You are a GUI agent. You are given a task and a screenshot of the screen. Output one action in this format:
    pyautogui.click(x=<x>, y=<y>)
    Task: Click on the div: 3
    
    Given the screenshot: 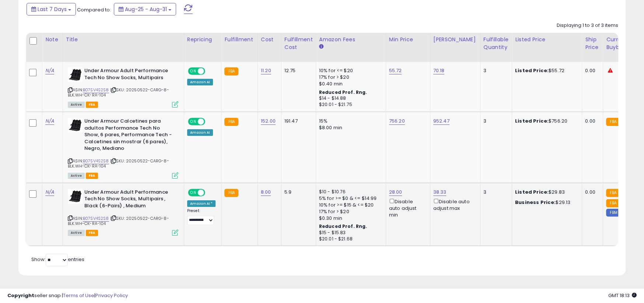 What is the action you would take?
    pyautogui.click(x=495, y=192)
    